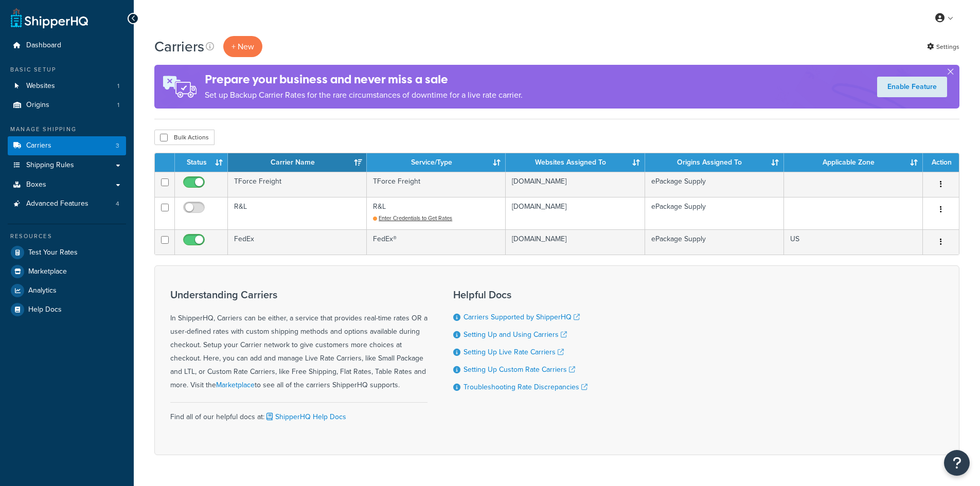 The height and width of the screenshot is (486, 980). I want to click on span: Advanced Features, so click(57, 204).